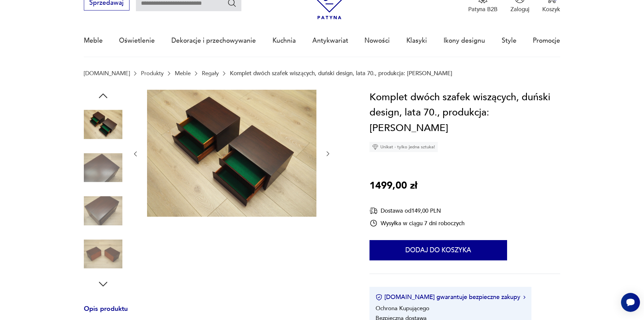 The height and width of the screenshot is (320, 644). I want to click on img: Ikona strzałki w prawo, so click(524, 297).